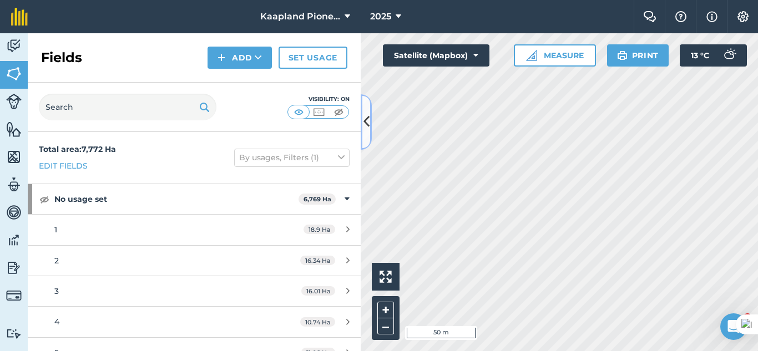  I want to click on span: 4, so click(57, 322).